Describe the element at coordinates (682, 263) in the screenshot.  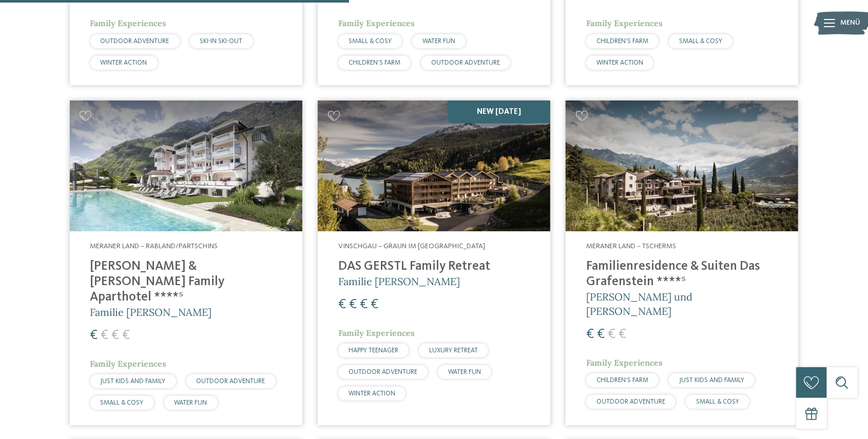
I see `a: Familienhotels gesucht? Hier findet ihr die besten! Meraner Land – Tscherms Familienresidence & S...` at that location.